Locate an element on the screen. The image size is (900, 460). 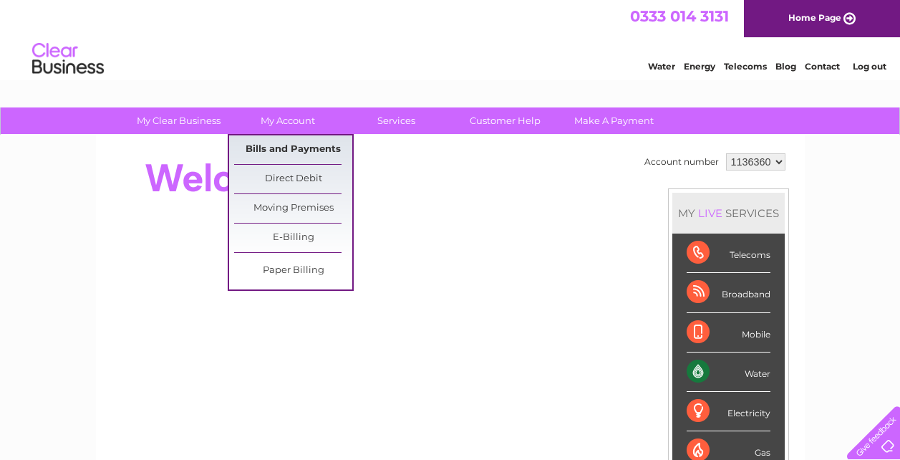
div: MY SERVICES is located at coordinates (728, 213).